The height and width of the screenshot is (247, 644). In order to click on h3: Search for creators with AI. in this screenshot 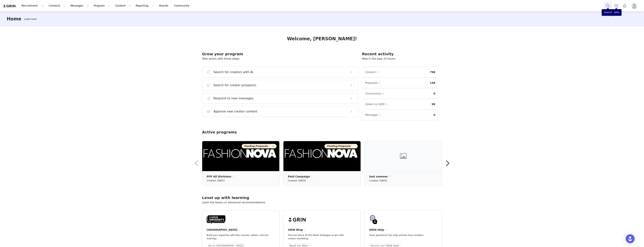, I will do `click(234, 72)`.